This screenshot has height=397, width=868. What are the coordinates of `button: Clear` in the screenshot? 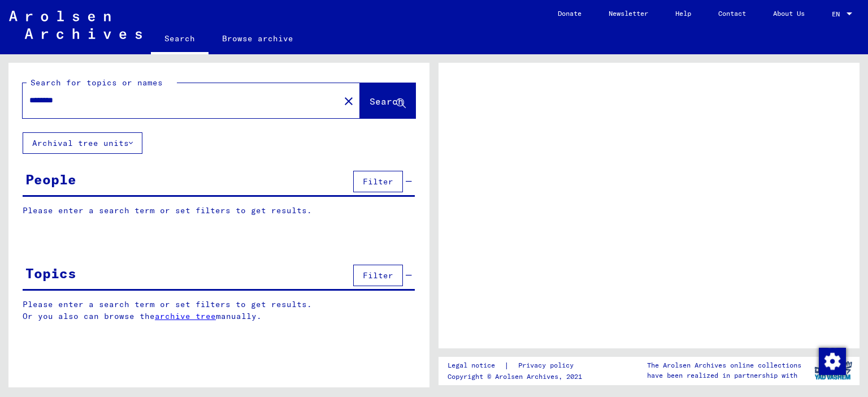 It's located at (349, 101).